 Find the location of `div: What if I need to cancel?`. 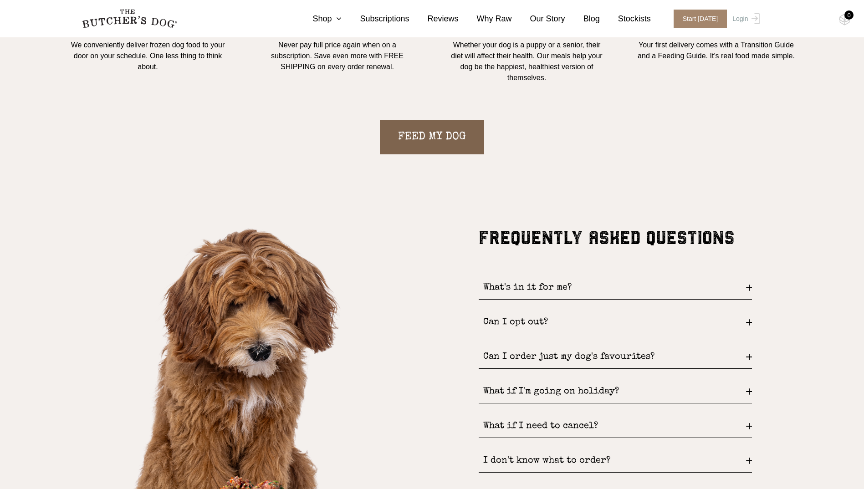

div: What if I need to cancel? is located at coordinates (615, 426).